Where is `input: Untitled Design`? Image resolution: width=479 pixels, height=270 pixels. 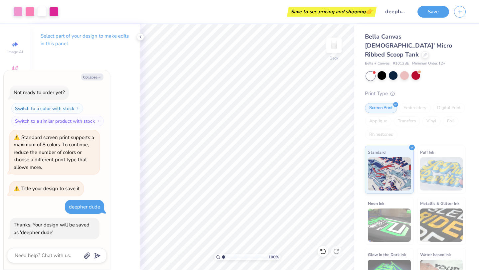
input: Untitled Design is located at coordinates (396, 12).